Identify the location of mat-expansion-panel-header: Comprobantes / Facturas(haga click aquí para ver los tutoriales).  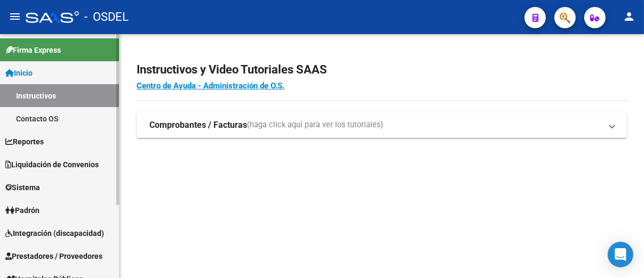
(381, 125).